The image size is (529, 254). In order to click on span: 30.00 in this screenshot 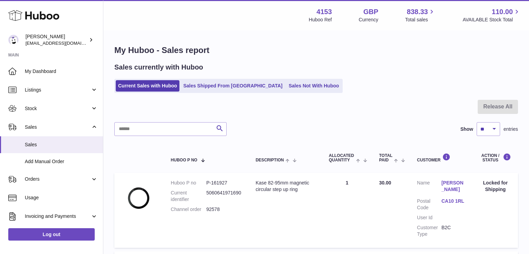, I will do `click(385, 183)`.